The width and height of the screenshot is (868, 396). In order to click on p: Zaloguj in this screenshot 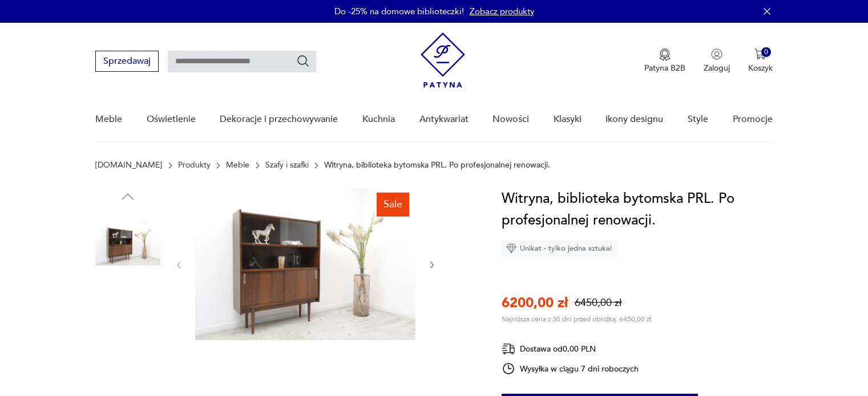, I will do `click(717, 68)`.